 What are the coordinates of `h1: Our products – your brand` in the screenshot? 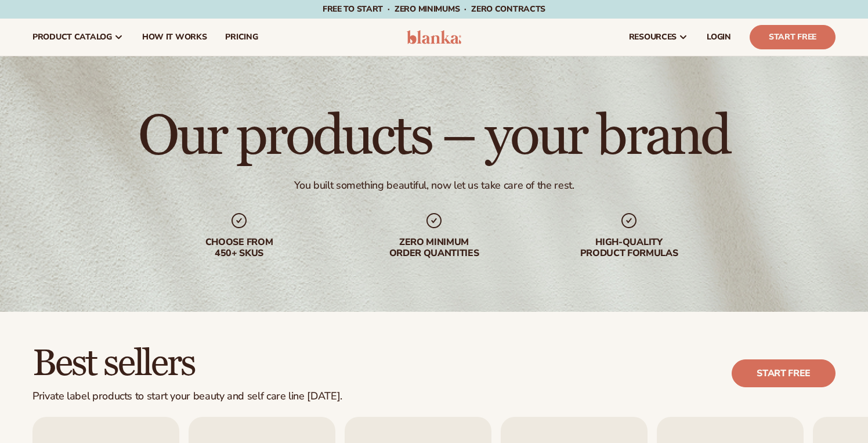 It's located at (433, 137).